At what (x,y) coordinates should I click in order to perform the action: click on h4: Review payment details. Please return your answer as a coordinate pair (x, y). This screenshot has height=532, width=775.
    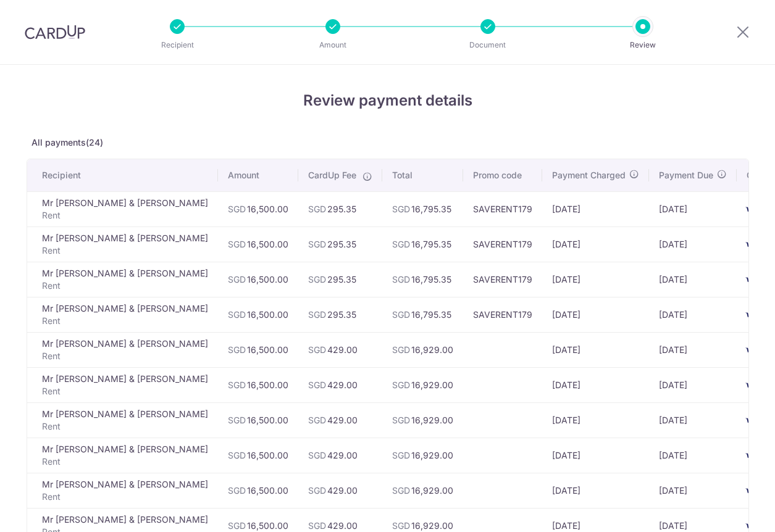
    Looking at the image, I should click on (388, 100).